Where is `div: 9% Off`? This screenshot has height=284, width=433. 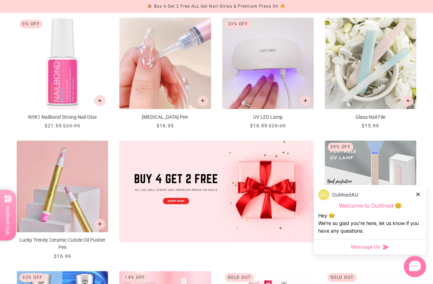 div: 9% Off is located at coordinates (31, 24).